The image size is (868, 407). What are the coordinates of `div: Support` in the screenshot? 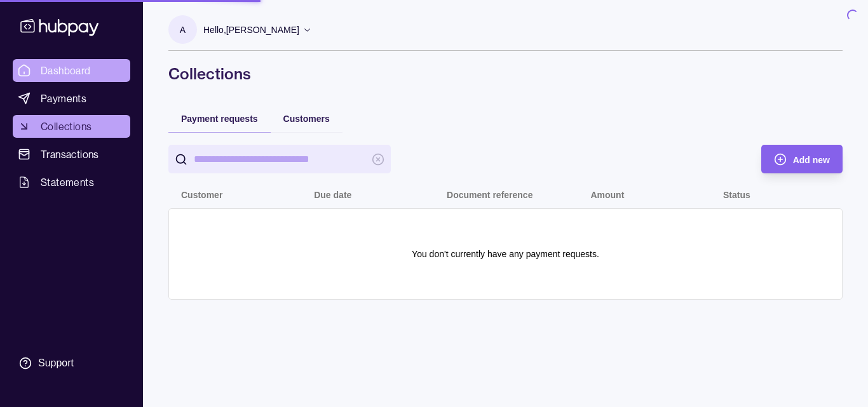 It's located at (56, 363).